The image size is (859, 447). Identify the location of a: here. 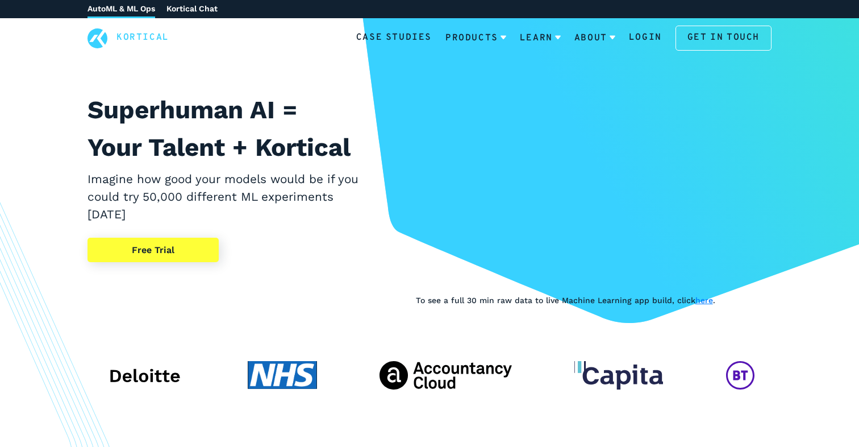
(704, 300).